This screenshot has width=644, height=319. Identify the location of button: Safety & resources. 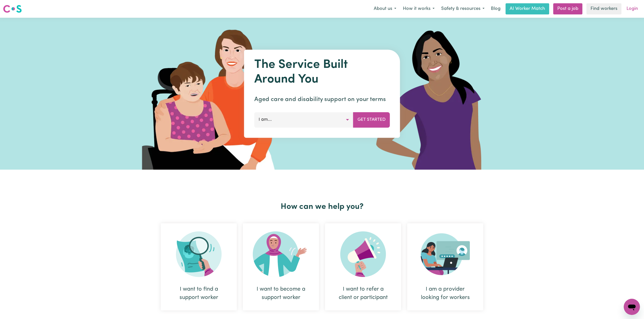
(463, 9).